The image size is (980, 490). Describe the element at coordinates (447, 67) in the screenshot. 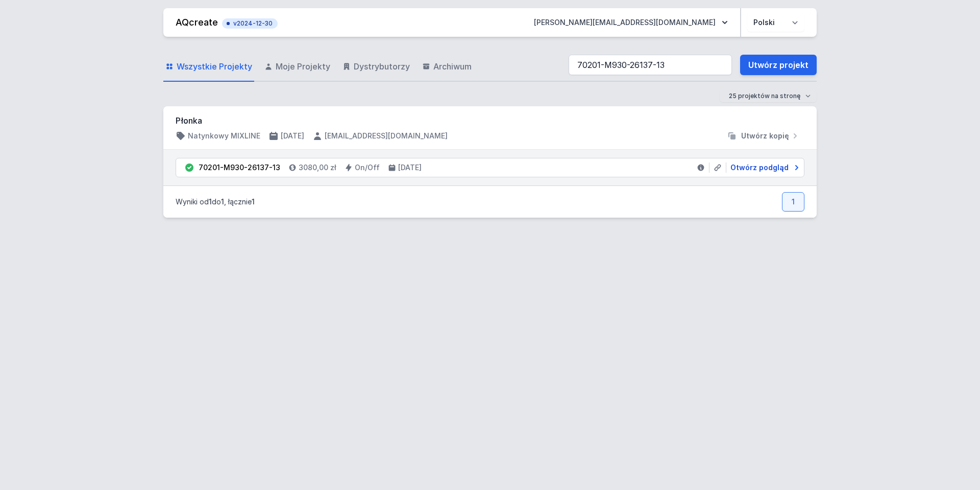

I see `a: Archiwum` at that location.